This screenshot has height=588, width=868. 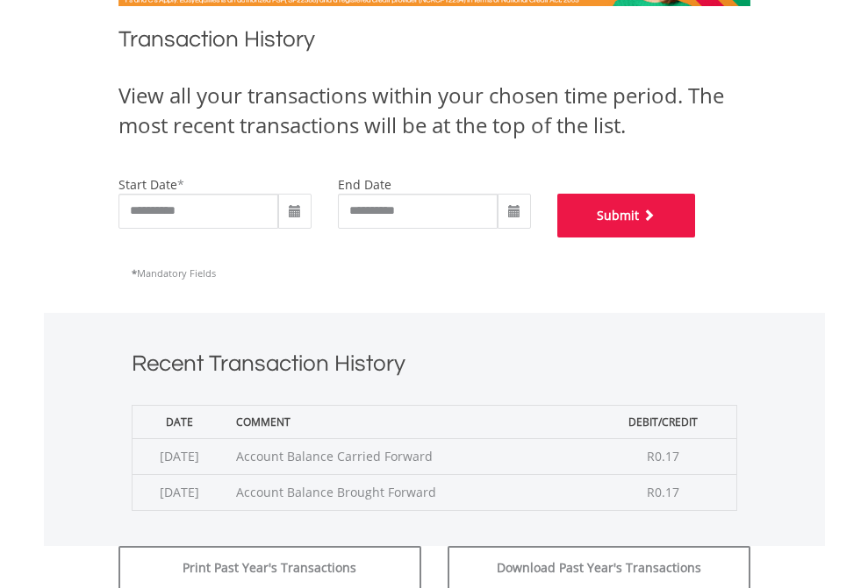 What do you see at coordinates (409, 492) in the screenshot?
I see `td: Account Balance Brought Forward` at bounding box center [409, 492].